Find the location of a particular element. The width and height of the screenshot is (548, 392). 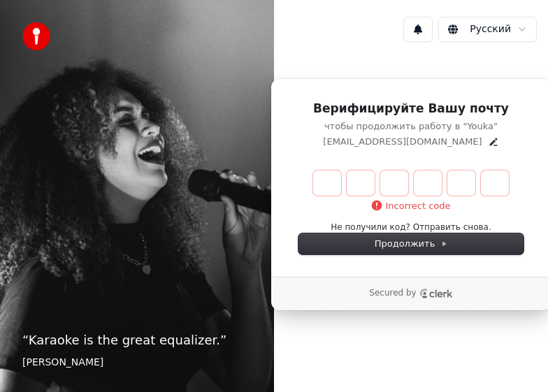

button: Edit is located at coordinates (494, 142).